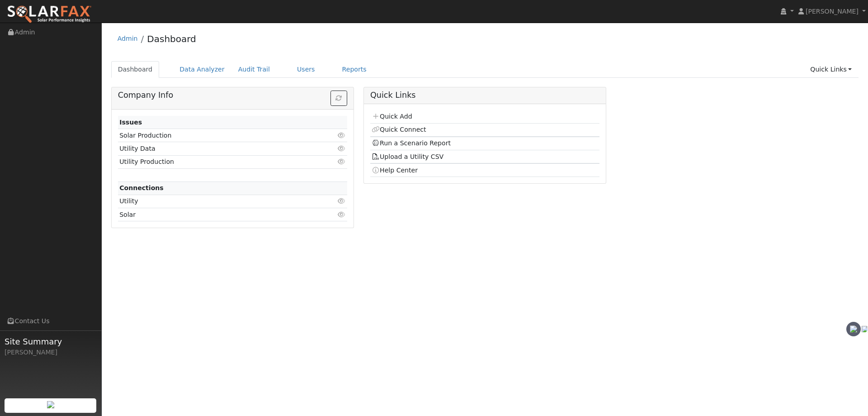 This screenshot has width=868, height=416. What do you see at coordinates (142, 188) in the screenshot?
I see `strong: Connections` at bounding box center [142, 188].